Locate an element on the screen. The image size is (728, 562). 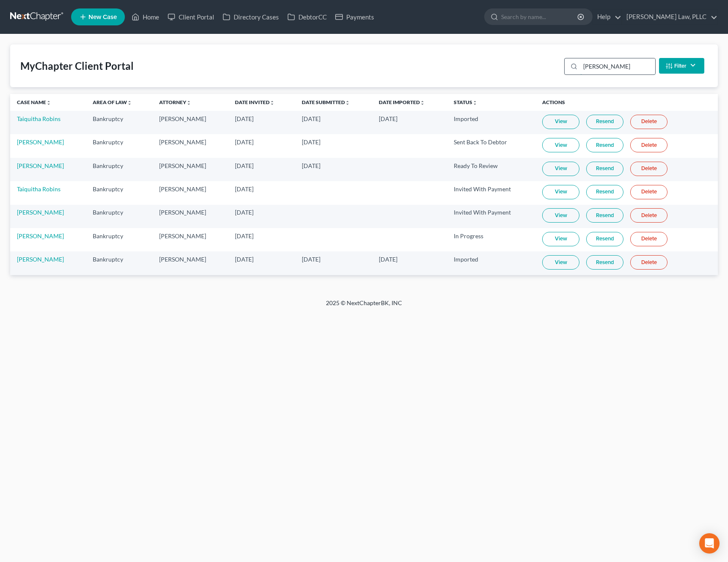
a: Date Invitedunfold_more is located at coordinates (254, 102).